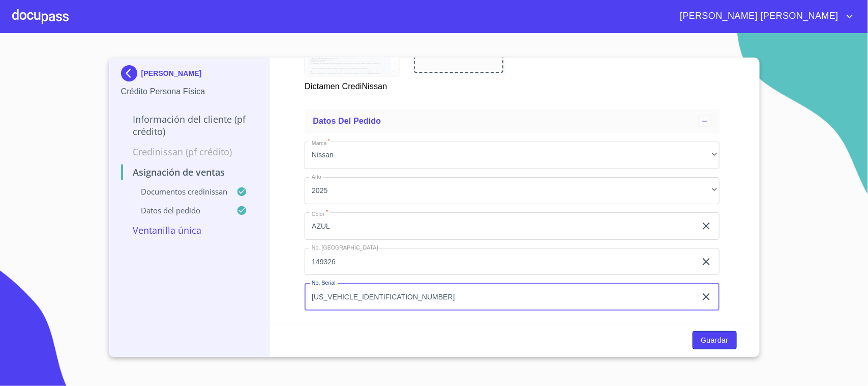  I want to click on button: Guardar, so click(715, 340).